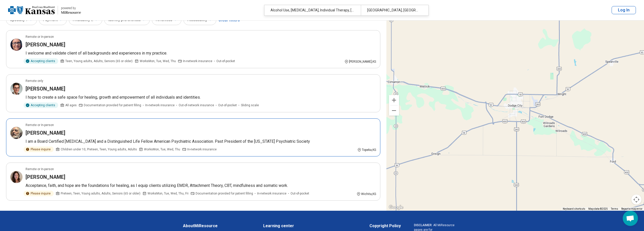 Image resolution: width=644 pixels, height=231 pixels. What do you see at coordinates (367, 150) in the screenshot?
I see `div: Topeka , KS` at bounding box center [367, 150].